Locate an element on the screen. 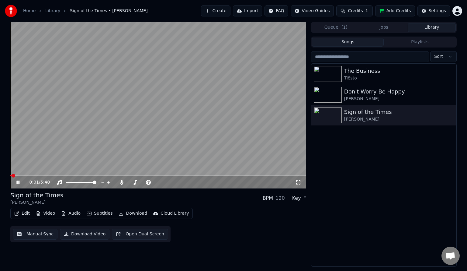 Image resolution: width=467 pixels, height=271 pixels. button: Settings is located at coordinates (434, 11).